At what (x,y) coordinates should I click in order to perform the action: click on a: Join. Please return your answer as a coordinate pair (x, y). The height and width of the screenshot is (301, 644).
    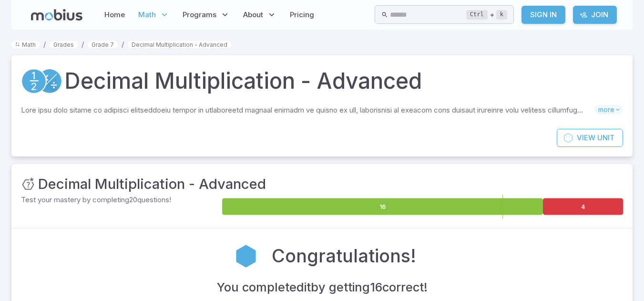
    Looking at the image, I should click on (595, 15).